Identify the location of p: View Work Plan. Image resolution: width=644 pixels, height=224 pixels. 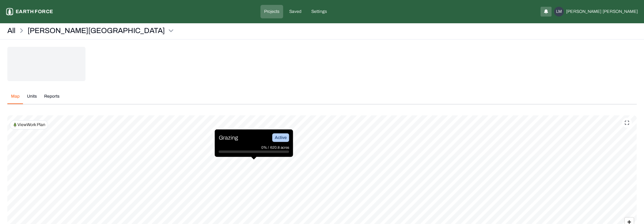
(32, 125).